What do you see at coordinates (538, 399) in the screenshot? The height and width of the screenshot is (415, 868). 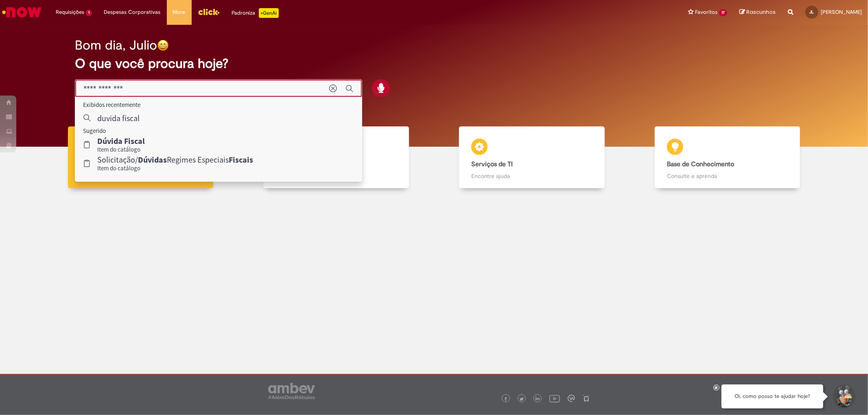 I see `img: logo_footer_linkedin.png` at bounding box center [538, 399].